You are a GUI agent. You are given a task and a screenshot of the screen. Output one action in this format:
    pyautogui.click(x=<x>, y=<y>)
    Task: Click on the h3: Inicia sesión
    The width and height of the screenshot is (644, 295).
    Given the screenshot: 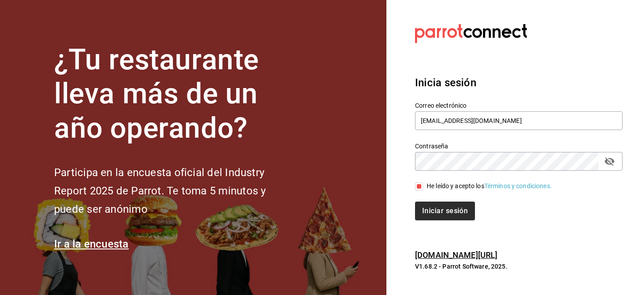 What is the action you would take?
    pyautogui.click(x=519, y=83)
    